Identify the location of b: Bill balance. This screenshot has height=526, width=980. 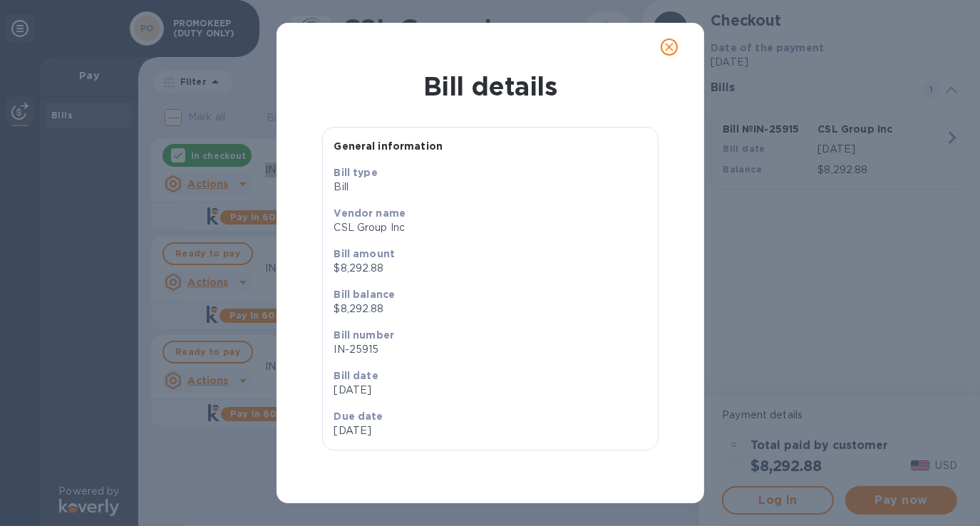
(365, 294).